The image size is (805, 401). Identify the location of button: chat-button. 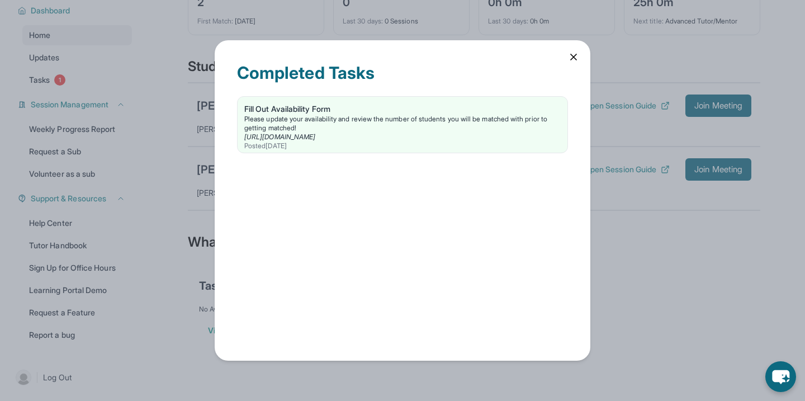
(781, 376).